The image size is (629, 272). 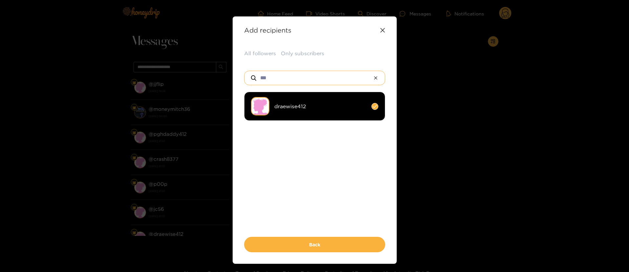 What do you see at coordinates (315, 244) in the screenshot?
I see `button: Back` at bounding box center [315, 244].